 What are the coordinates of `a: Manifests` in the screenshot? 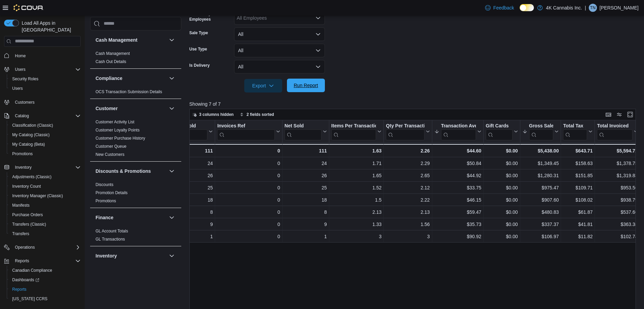 It's located at (20, 206).